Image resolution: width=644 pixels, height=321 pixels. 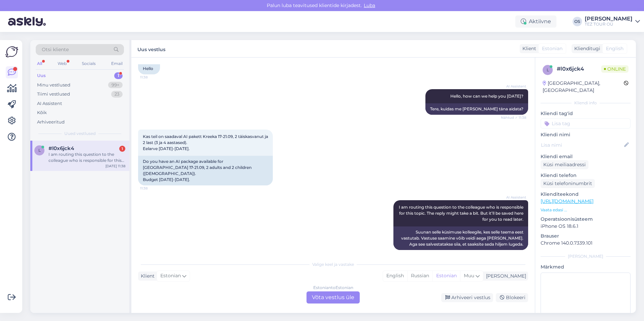 I want to click on p: Kliendi tag'id, so click(x=585, y=113).